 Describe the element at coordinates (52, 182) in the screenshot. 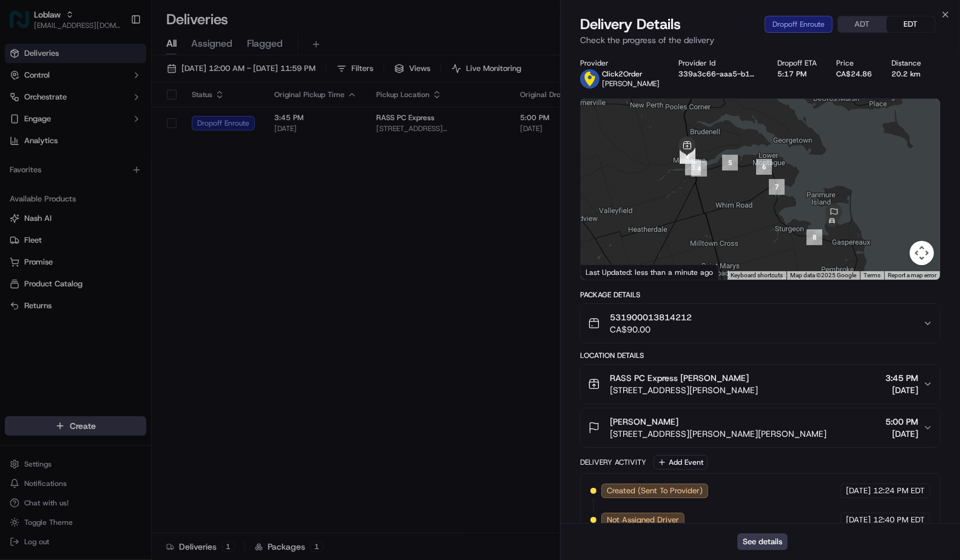

I see `a: 📗Knowledge Base` at that location.